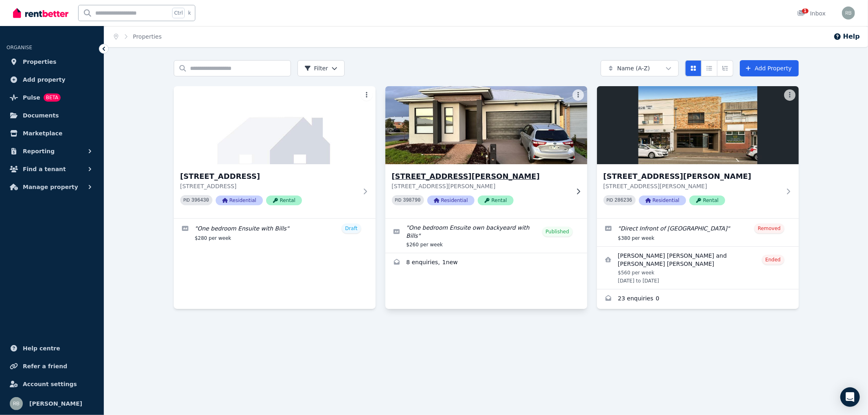  What do you see at coordinates (709, 68) in the screenshot?
I see `button: Compact list view` at bounding box center [709, 68].